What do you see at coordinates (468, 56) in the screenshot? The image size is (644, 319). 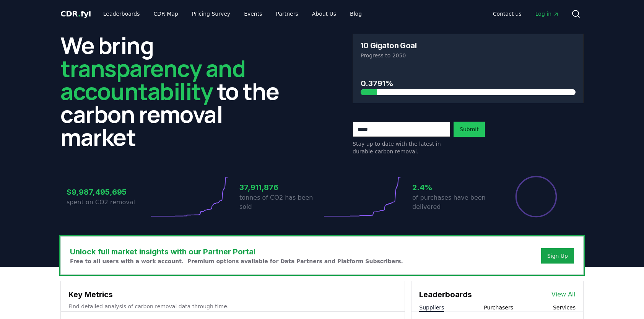 I see `p: Progress to 2050` at bounding box center [468, 56].